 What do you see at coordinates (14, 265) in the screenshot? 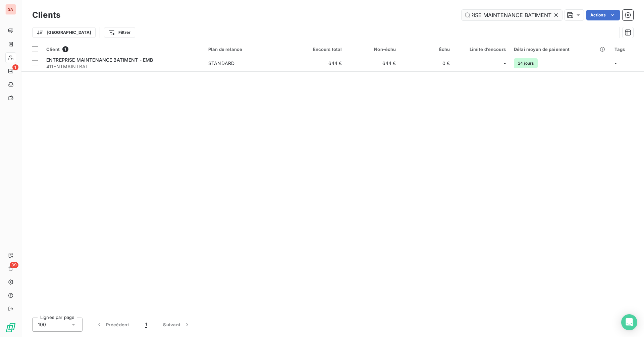
I see `span: 39` at bounding box center [14, 265].